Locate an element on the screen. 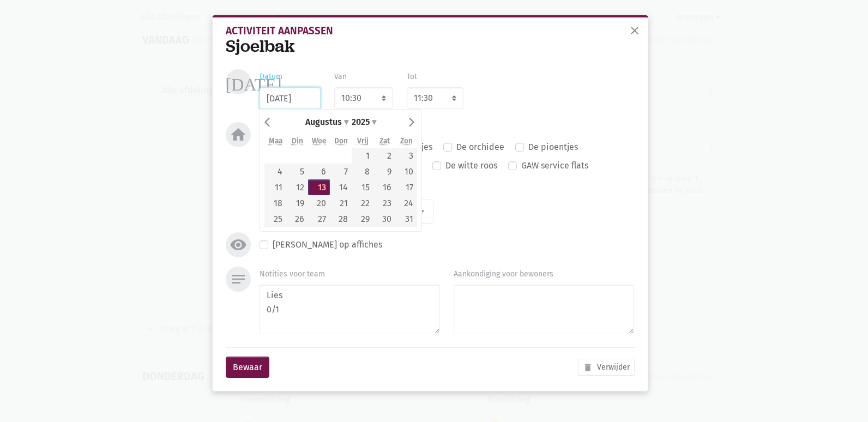 The height and width of the screenshot is (422, 868). label: De pioentjes is located at coordinates (553, 147).